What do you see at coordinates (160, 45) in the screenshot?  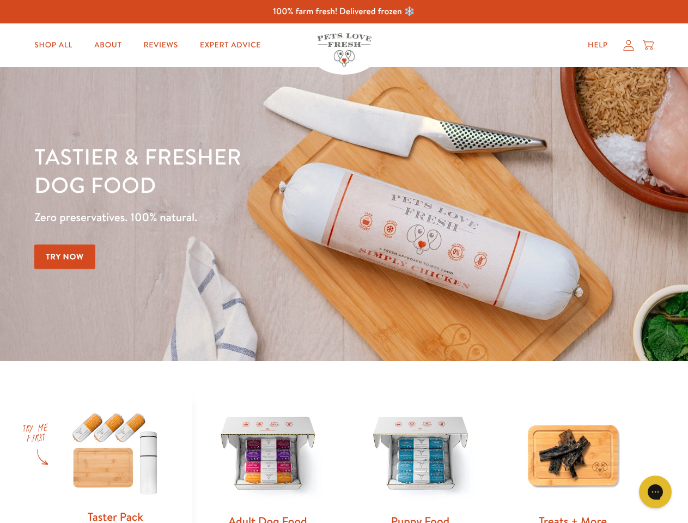 I see `a: Reviews` at bounding box center [160, 45].